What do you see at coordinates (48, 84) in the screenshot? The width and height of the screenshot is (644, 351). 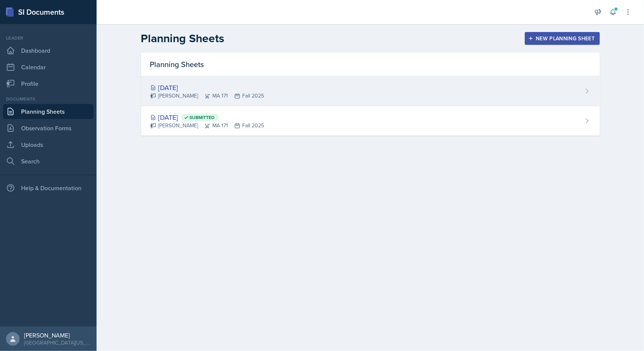 I see `a: Profile` at bounding box center [48, 84].